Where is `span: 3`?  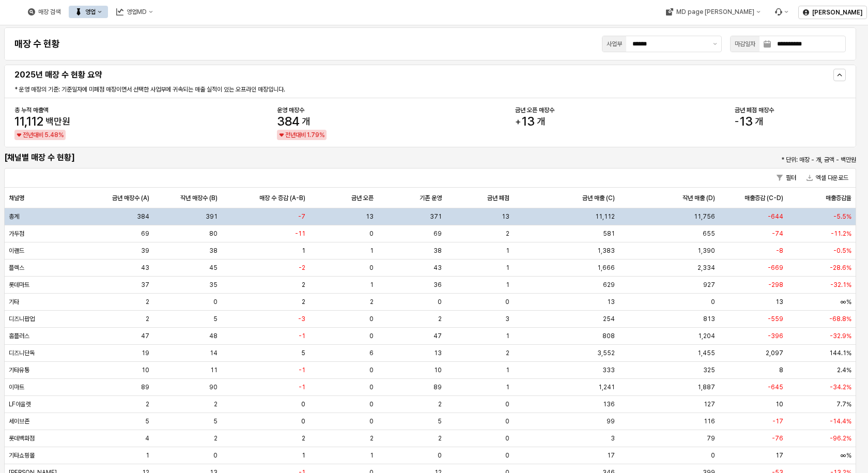
span: 3 is located at coordinates (508, 319).